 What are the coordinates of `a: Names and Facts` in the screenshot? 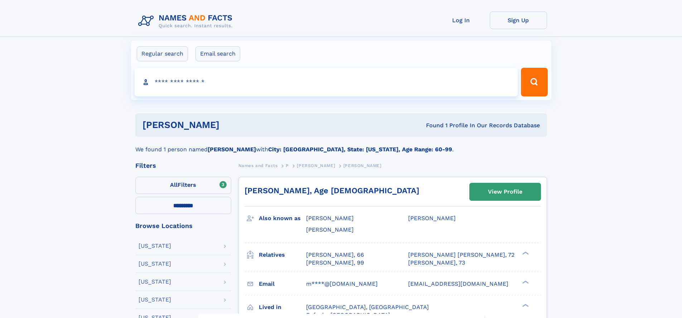 It's located at (258, 165).